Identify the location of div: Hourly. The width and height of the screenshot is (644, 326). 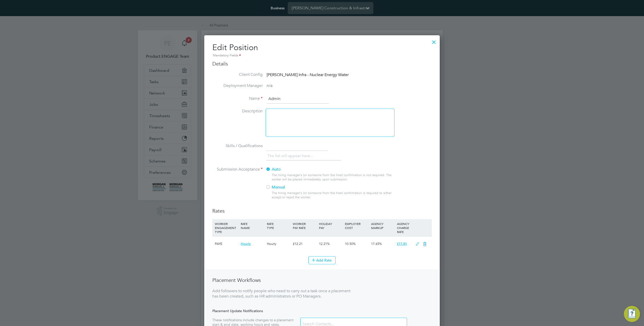
(279, 244).